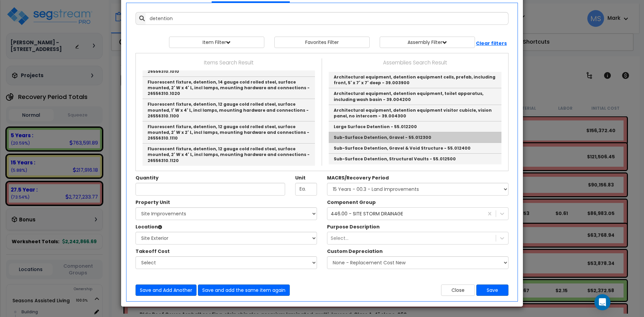 This screenshot has height=317, width=644. What do you see at coordinates (415, 80) in the screenshot?
I see `a: Architectural equipment, detention equipment cells, prefab, including front, 5' x 7' x 7' deep - ...` at bounding box center [415, 80].